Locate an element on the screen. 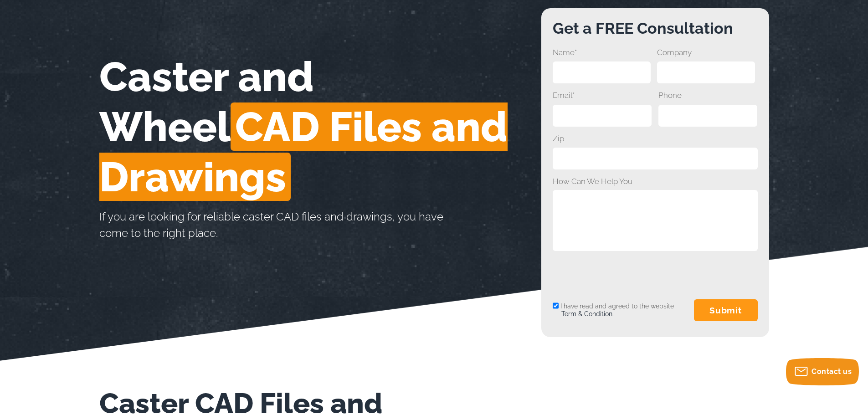 This screenshot has width=868, height=415. p: If you are looking for reliable caster CAD files and drawings, you have come to the right place. is located at coordinates (284, 225).